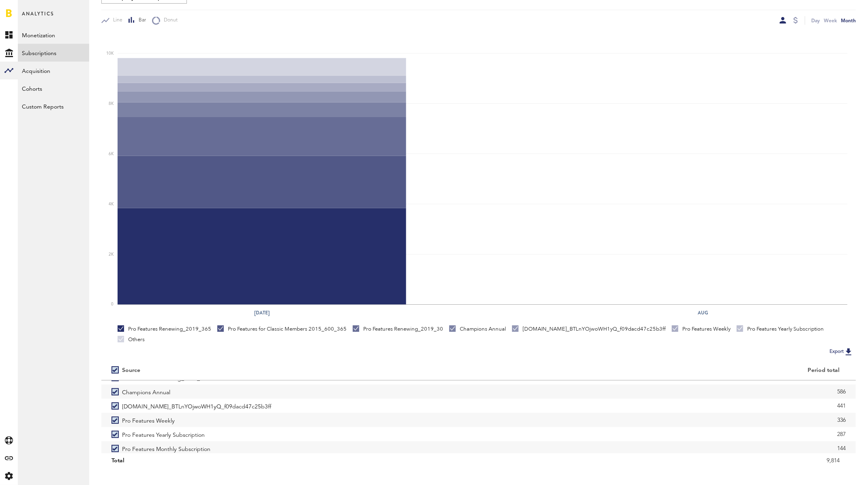 Image resolution: width=868 pixels, height=485 pixels. What do you see at coordinates (146, 392) in the screenshot?
I see `span: Champions Annual` at bounding box center [146, 392].